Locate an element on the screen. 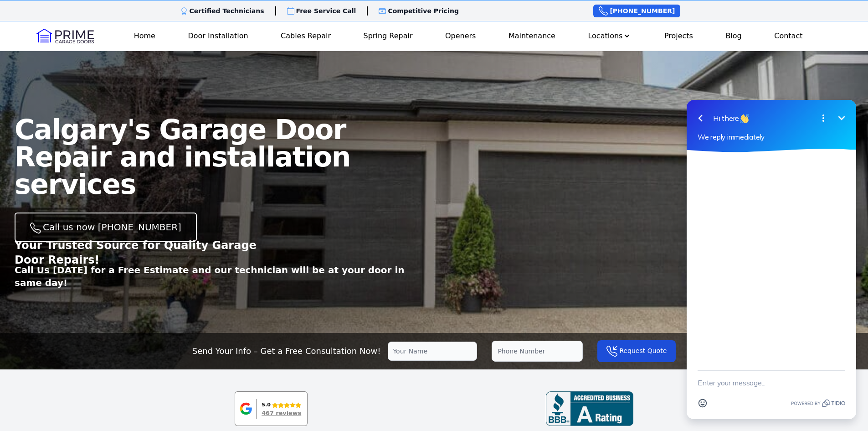  a: Contact is located at coordinates (788, 36).